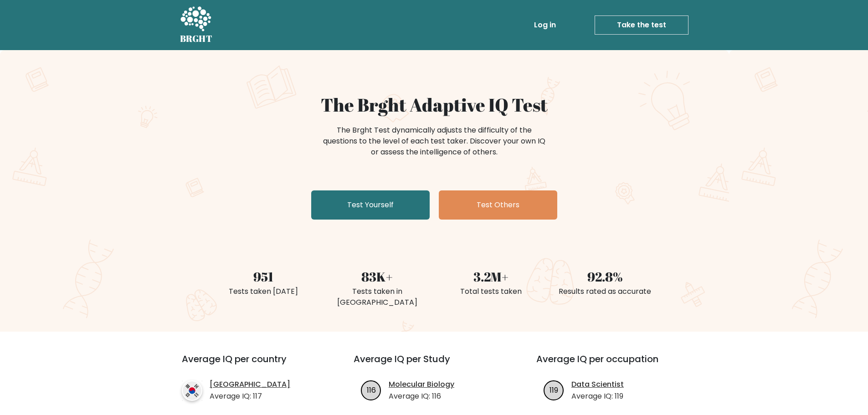 Image resolution: width=868 pixels, height=415 pixels. I want to click on h3: Average IQ per Study, so click(434, 364).